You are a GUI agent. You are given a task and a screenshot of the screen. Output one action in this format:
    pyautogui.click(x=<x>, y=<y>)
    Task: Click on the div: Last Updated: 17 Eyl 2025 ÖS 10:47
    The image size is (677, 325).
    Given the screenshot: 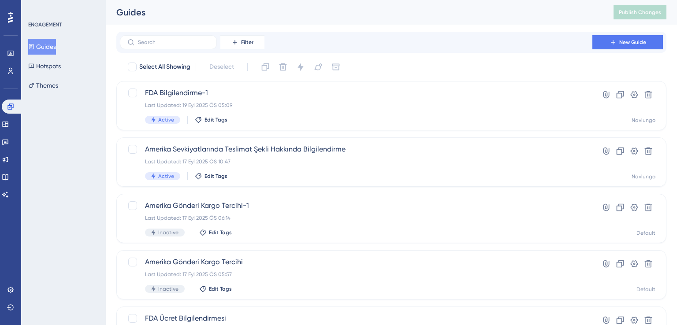 What is the action you would take?
    pyautogui.click(x=356, y=162)
    